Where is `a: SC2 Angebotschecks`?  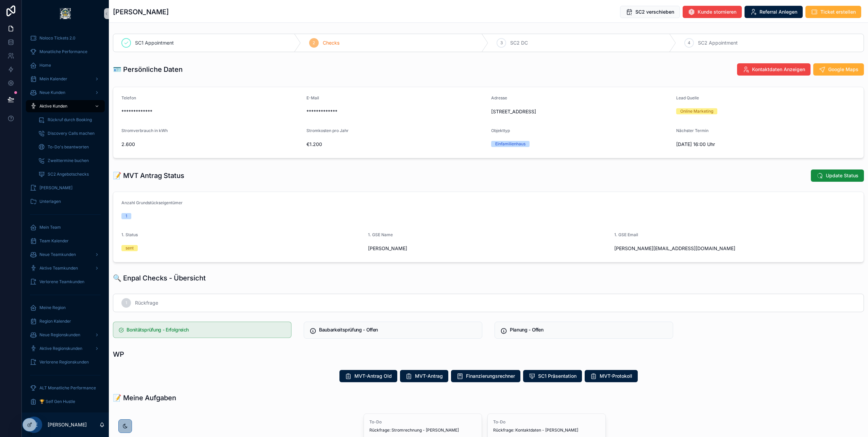
a: SC2 Angebotschecks is located at coordinates (69, 174).